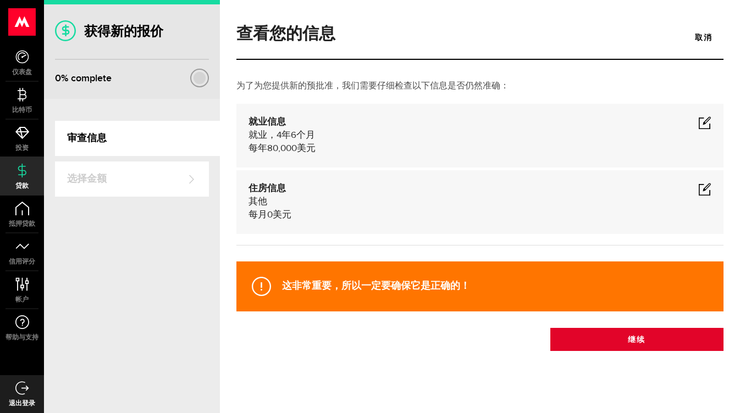 This screenshot has width=740, height=413. I want to click on a: 审查信息, so click(137, 139).